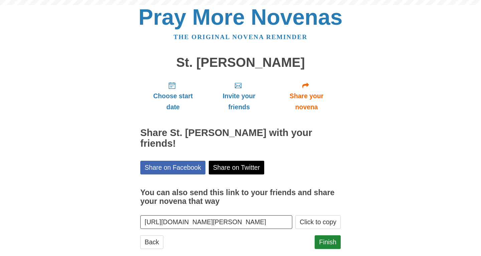 The height and width of the screenshot is (256, 481). Describe the element at coordinates (241, 37) in the screenshot. I see `a: The original novena reminder` at that location.